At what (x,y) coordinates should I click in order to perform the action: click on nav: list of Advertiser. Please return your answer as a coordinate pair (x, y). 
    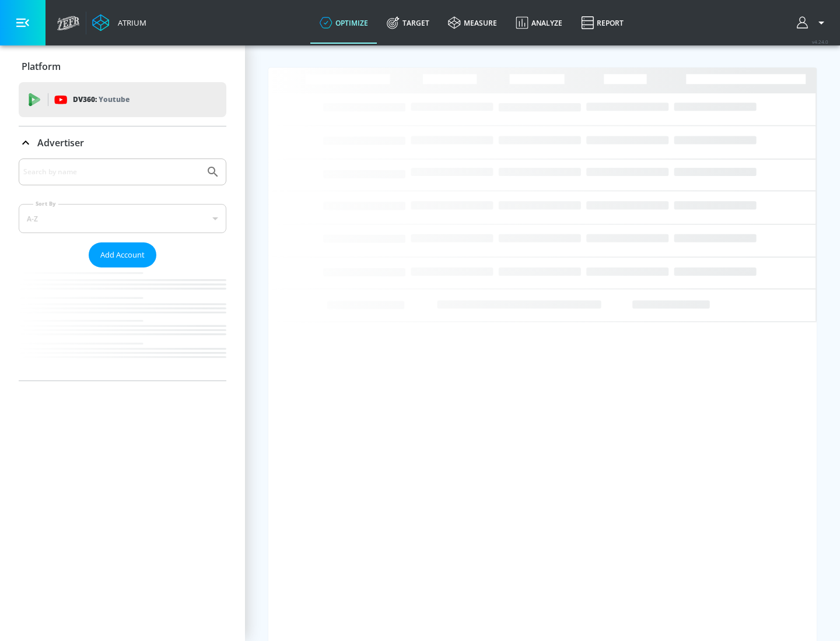
    Looking at the image, I should click on (123, 324).